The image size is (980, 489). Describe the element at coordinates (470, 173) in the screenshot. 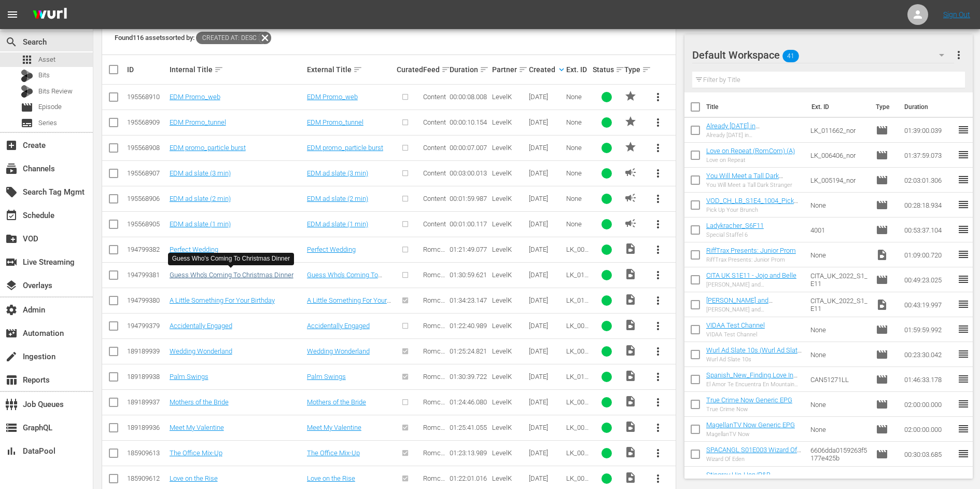

I see `div: 00:03:00.013` at that location.